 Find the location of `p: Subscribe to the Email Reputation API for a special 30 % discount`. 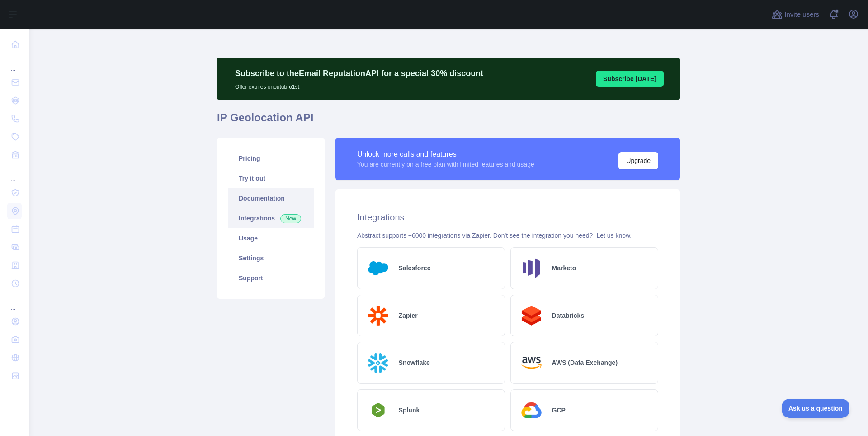

p: Subscribe to the Email Reputation API for a special 30 % discount is located at coordinates (359, 73).